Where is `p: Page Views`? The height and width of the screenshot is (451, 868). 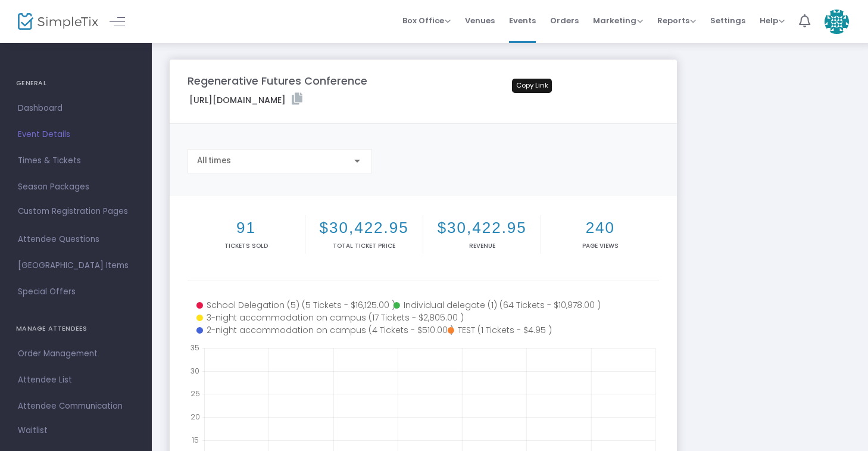 p: Page Views is located at coordinates (600, 245).